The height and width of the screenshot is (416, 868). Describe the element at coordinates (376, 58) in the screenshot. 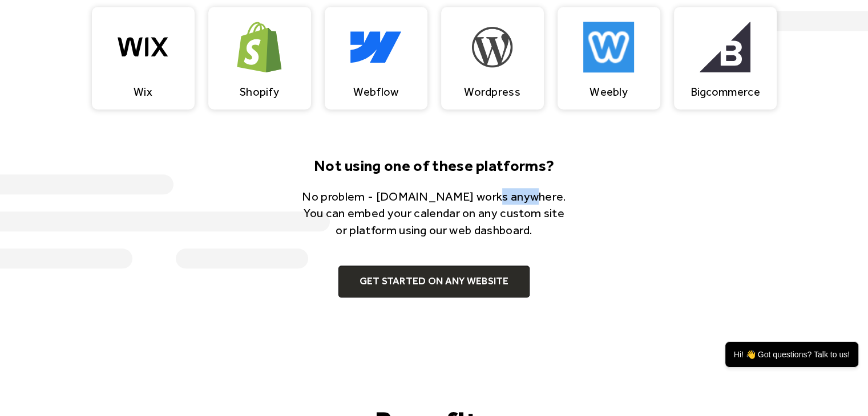

I see `a: Webflow` at that location.